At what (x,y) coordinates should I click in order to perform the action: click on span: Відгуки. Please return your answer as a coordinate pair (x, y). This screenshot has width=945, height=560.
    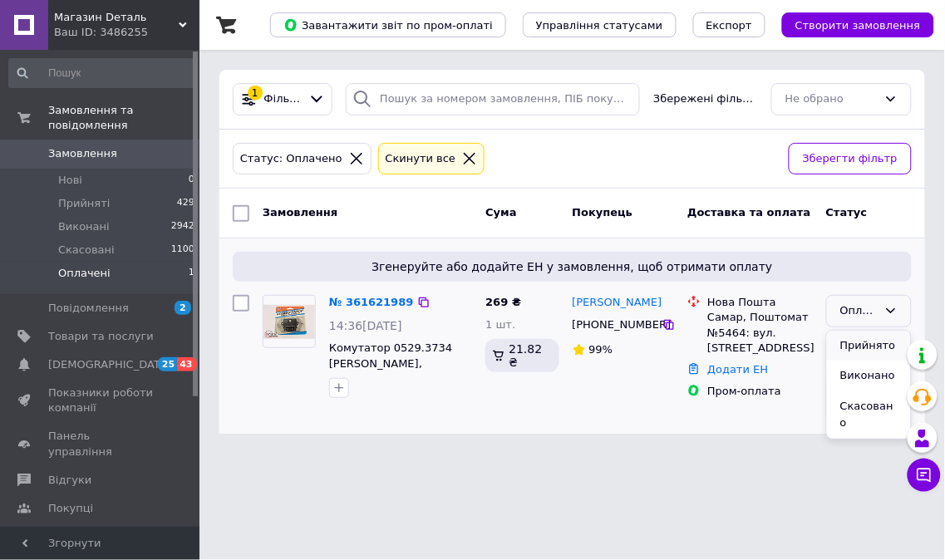
    Looking at the image, I should click on (69, 480).